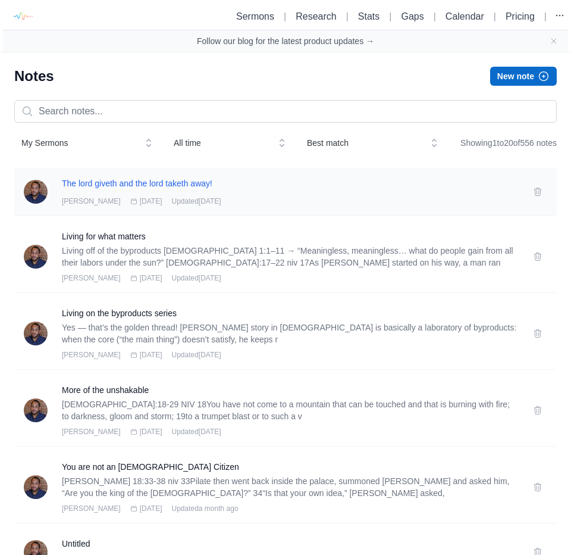 The height and width of the screenshot is (555, 571). Describe the element at coordinates (290, 313) in the screenshot. I see `h3: Living on the byproducts series` at that location.